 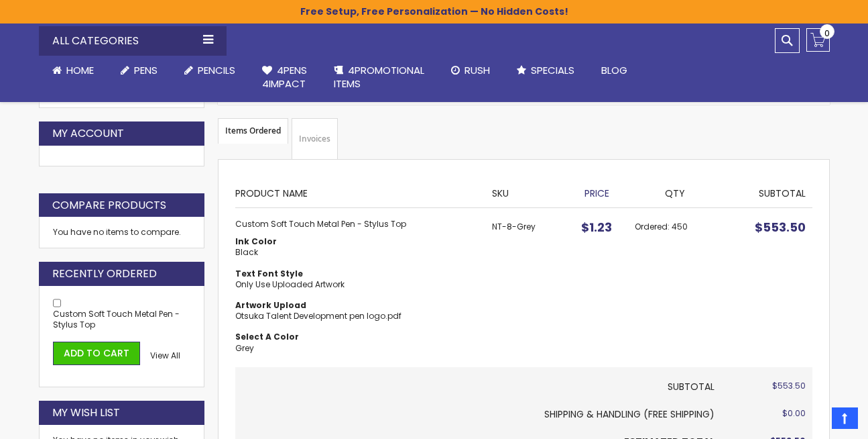 I want to click on dd: Black, so click(x=357, y=252).